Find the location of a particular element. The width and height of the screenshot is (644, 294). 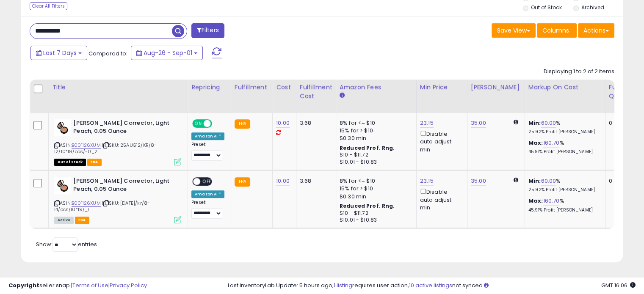

div: Last InventoryLab Update: 5 hours ago, requires user action, not synced. is located at coordinates (431, 286).